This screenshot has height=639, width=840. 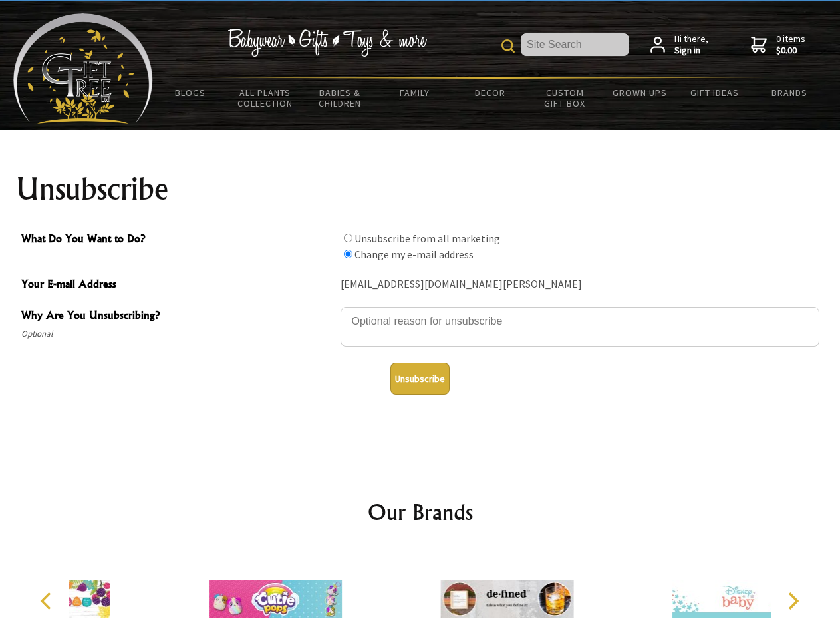 I want to click on button: Next, so click(x=793, y=600).